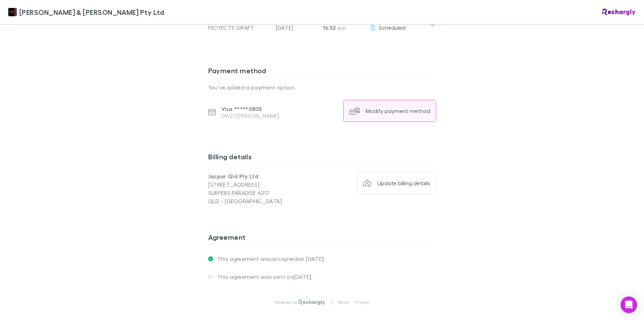 The height and width of the screenshot is (320, 644). What do you see at coordinates (322, 72) in the screenshot?
I see `h3: Payment method` at bounding box center [322, 72].